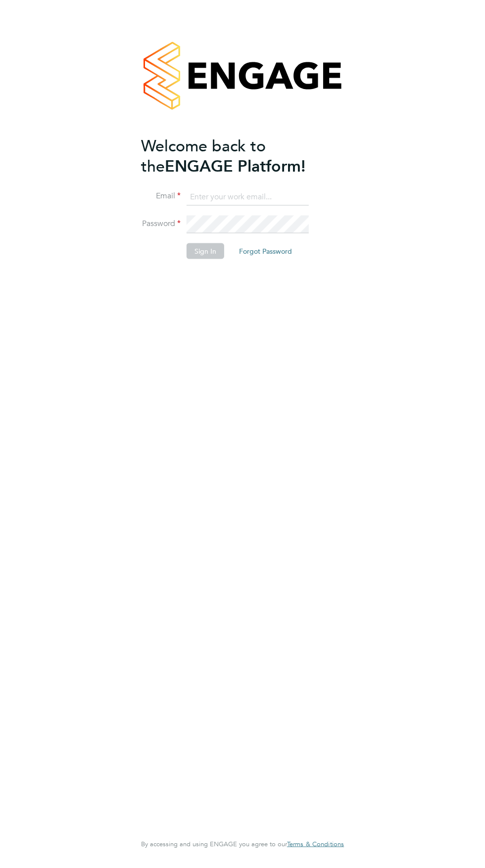 The width and height of the screenshot is (485, 868). What do you see at coordinates (315, 844) in the screenshot?
I see `span: Terms & Conditions` at bounding box center [315, 844].